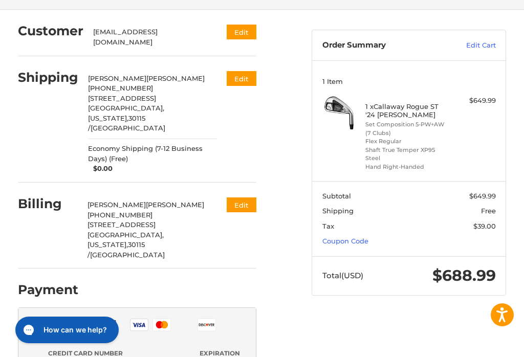 This screenshot has height=357, width=524. Describe the element at coordinates (485, 226) in the screenshot. I see `span: $39.00` at that location.